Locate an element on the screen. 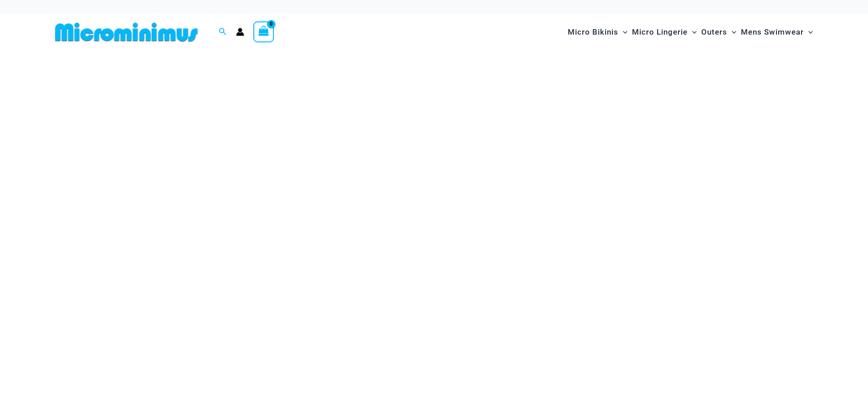 The height and width of the screenshot is (415, 868). a: Mens SwimwearMenu ToggleMenu Toggle is located at coordinates (777, 32).